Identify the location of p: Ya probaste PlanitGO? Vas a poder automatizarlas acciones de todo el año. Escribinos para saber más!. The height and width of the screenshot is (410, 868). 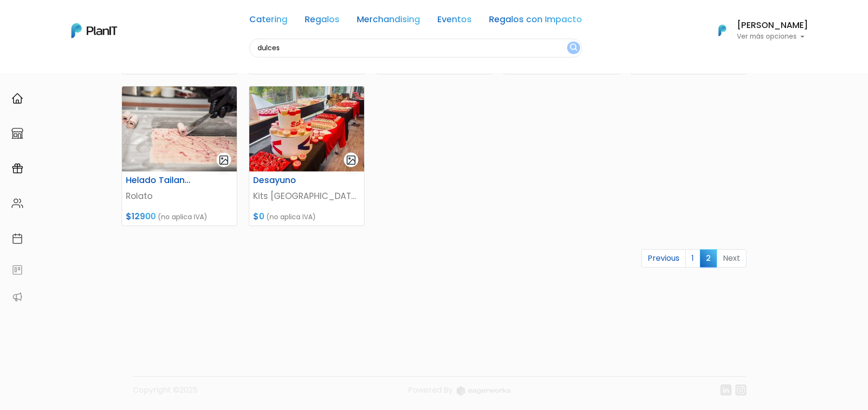
(97, 105).